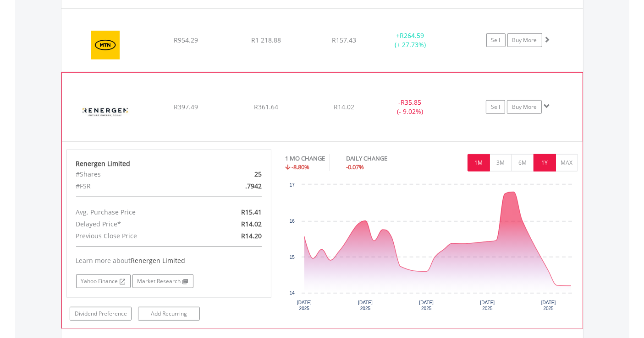  I want to click on img: EQU.ZA.REN.png, so click(106, 112).